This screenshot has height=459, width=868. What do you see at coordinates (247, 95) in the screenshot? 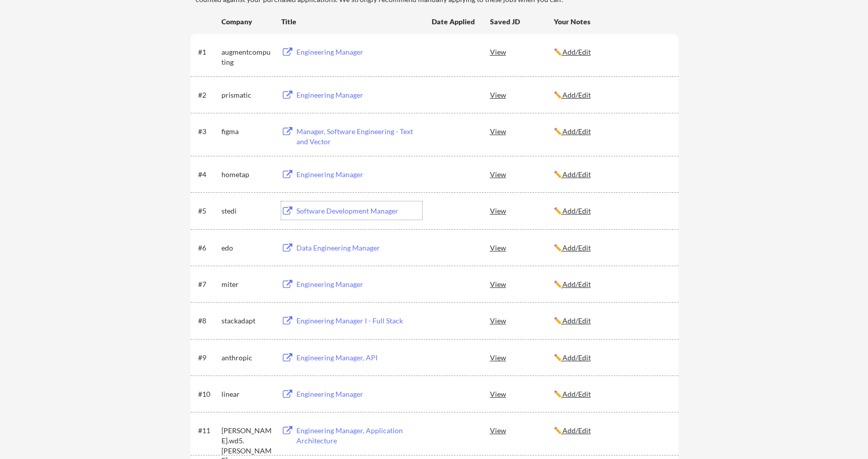
I see `div: prismatic` at bounding box center [247, 95].